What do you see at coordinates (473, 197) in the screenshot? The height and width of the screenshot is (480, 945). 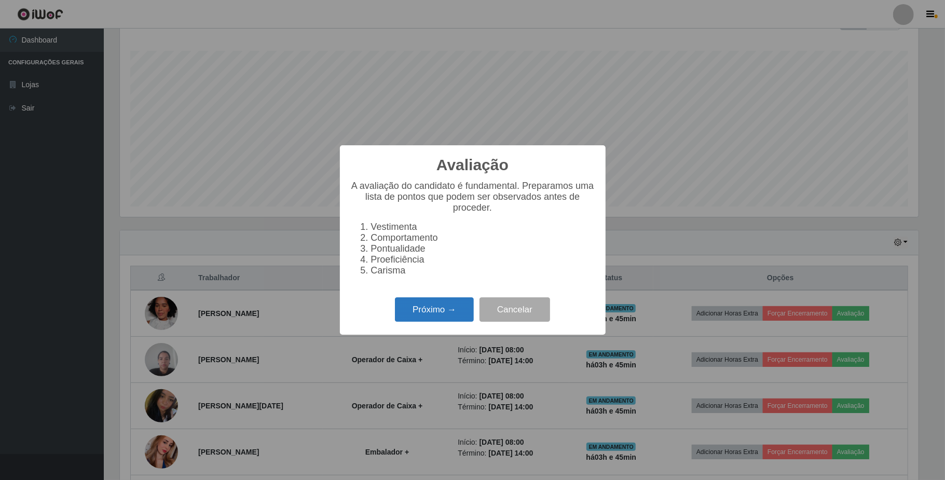 I see `p: A avaliação do candidato é fundamental. Preparamos uma lista de pontos que podem ser observados a...` at bounding box center [473, 197].